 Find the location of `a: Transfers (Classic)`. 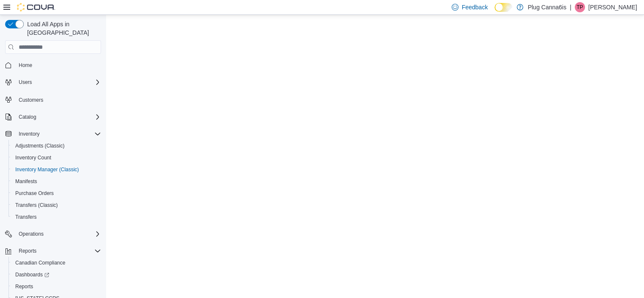

a: Transfers (Classic) is located at coordinates (37, 205).